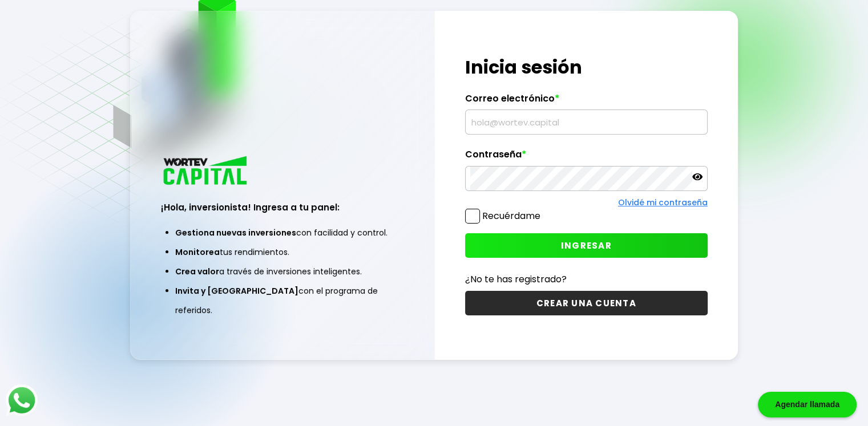 This screenshot has width=868, height=426. I want to click on button: INGRESAR, so click(586, 245).